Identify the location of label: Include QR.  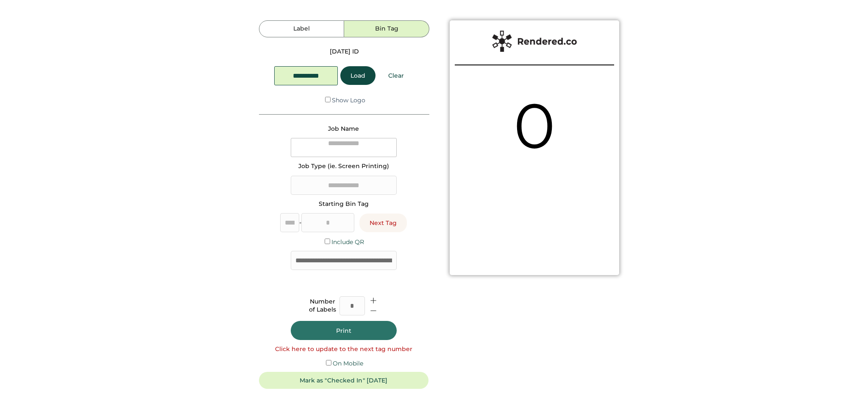
(348, 242).